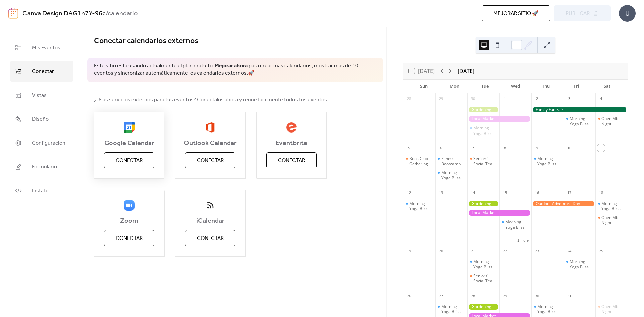  I want to click on a: Mis Eventos, so click(42, 48).